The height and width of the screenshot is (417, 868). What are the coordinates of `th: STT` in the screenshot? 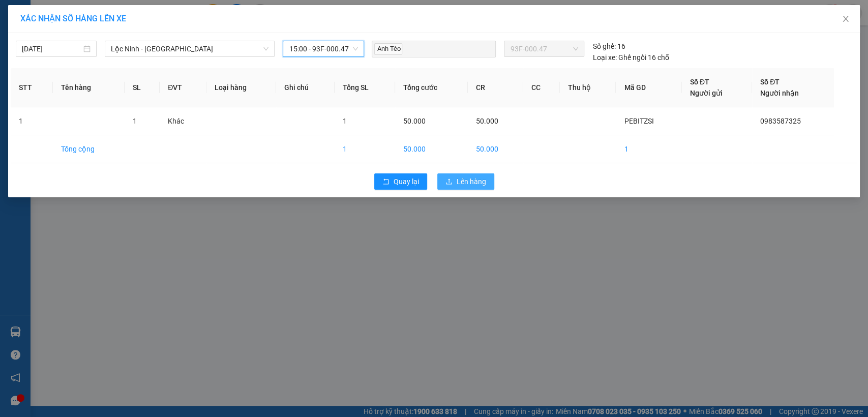 It's located at (32, 88).